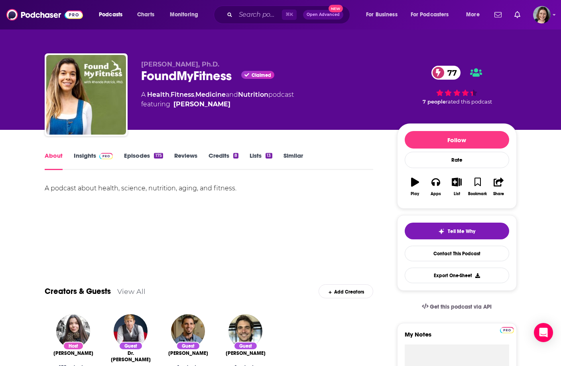 This screenshot has width=561, height=366. I want to click on button: Show profile menu, so click(542, 15).